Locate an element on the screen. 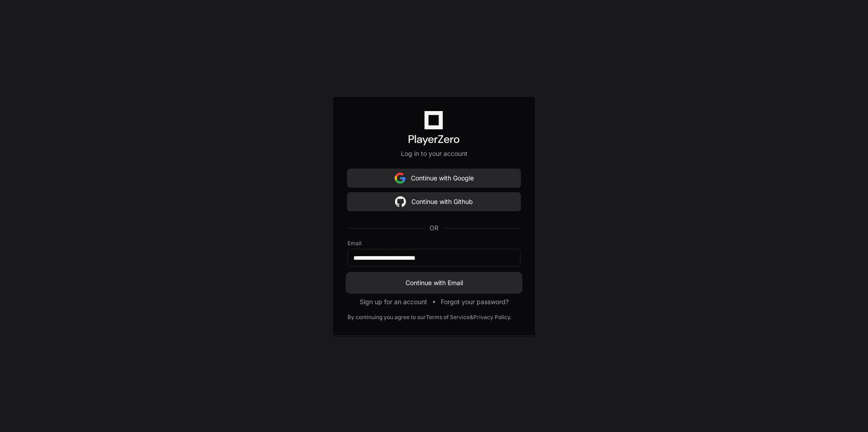 This screenshot has width=868, height=432. button: Continue with Google is located at coordinates (434, 178).